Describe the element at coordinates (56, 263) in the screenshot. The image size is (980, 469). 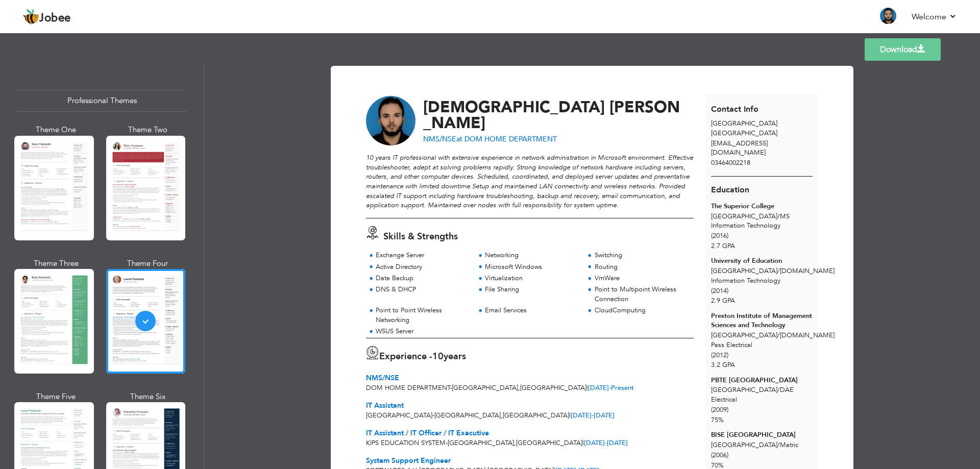
I see `div: Theme Three` at that location.